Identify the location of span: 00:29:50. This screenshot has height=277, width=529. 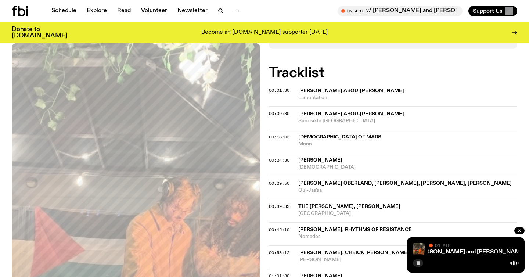
(279, 183).